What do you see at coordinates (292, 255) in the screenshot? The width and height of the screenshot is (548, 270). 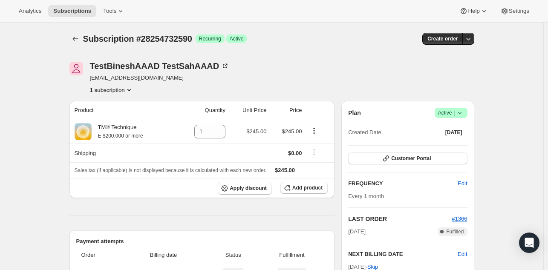 I see `span: Fulfillment` at bounding box center [292, 255].